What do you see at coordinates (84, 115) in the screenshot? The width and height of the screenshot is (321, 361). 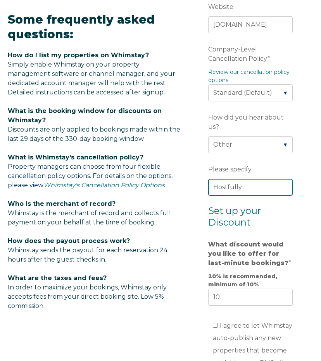 I see `span: What is the booking window for discounts on Whimstay?` at bounding box center [84, 115].